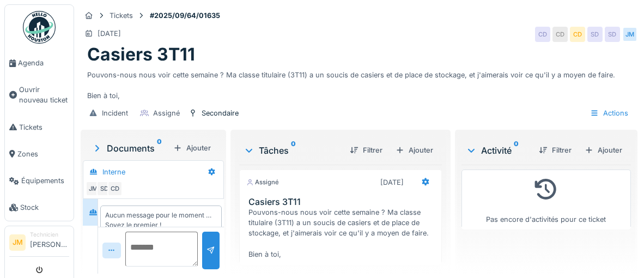 The image size is (644, 278). Describe the element at coordinates (141, 54) in the screenshot. I see `h1: Casiers 3T11` at that location.